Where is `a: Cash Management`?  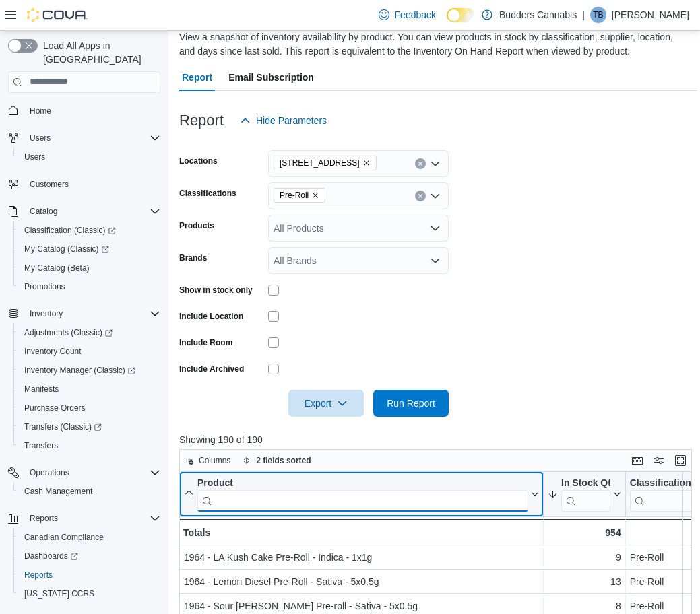 a: Cash Management is located at coordinates (58, 491).